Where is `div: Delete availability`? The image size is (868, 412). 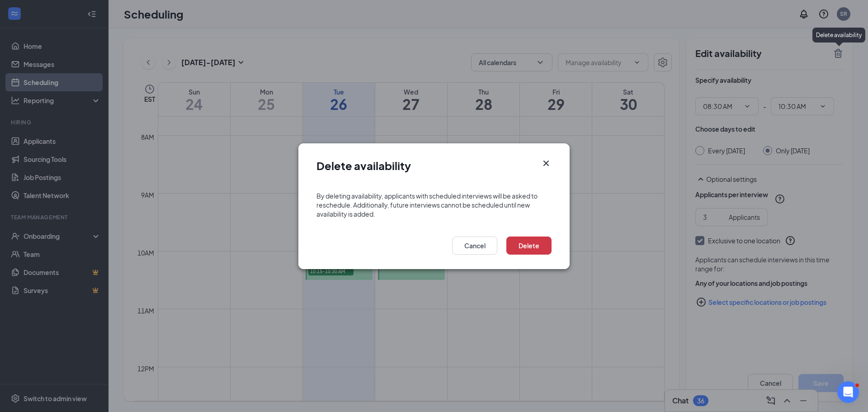
div: Delete availability is located at coordinates (839, 35).